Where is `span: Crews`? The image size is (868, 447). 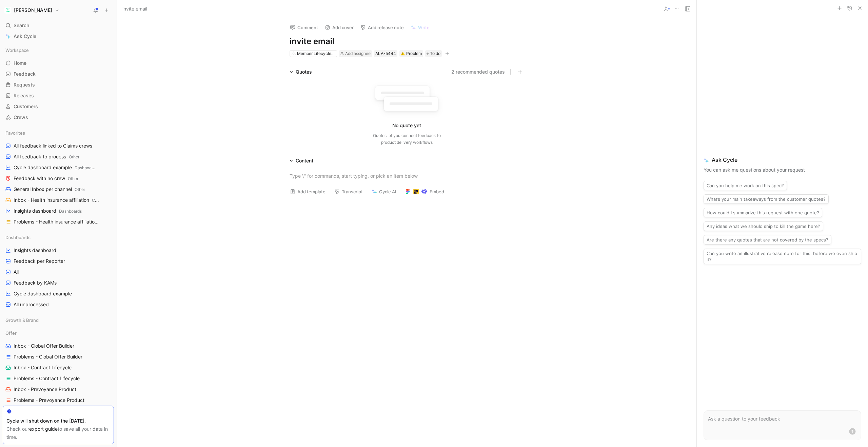 span: Crews is located at coordinates (21, 118).